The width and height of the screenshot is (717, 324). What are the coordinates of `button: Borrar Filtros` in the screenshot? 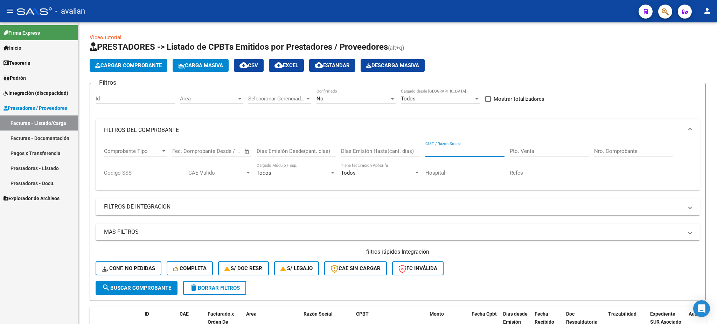 It's located at (215, 288).